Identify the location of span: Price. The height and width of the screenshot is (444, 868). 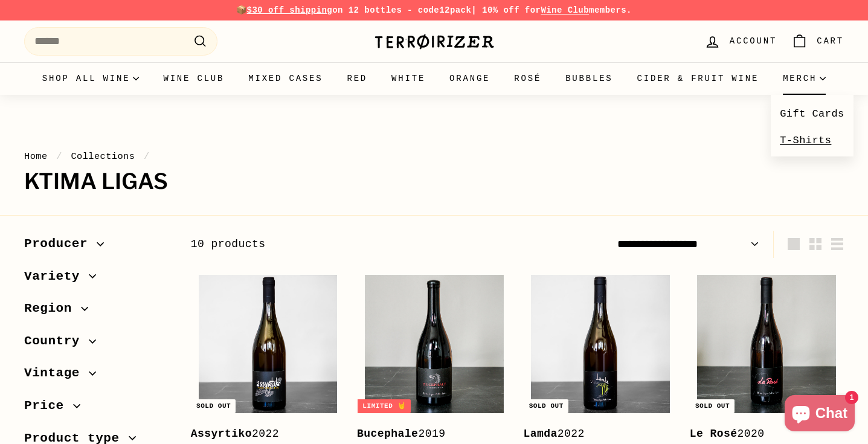
(48, 406).